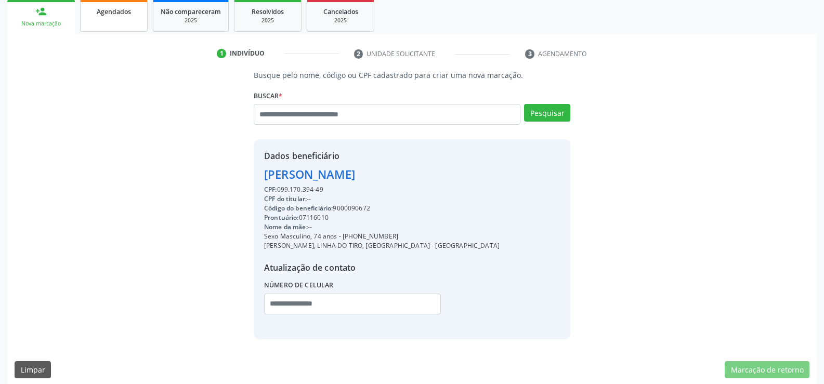 This screenshot has width=824, height=384. Describe the element at coordinates (41, 23) in the screenshot. I see `div: Nova marcação` at that location.